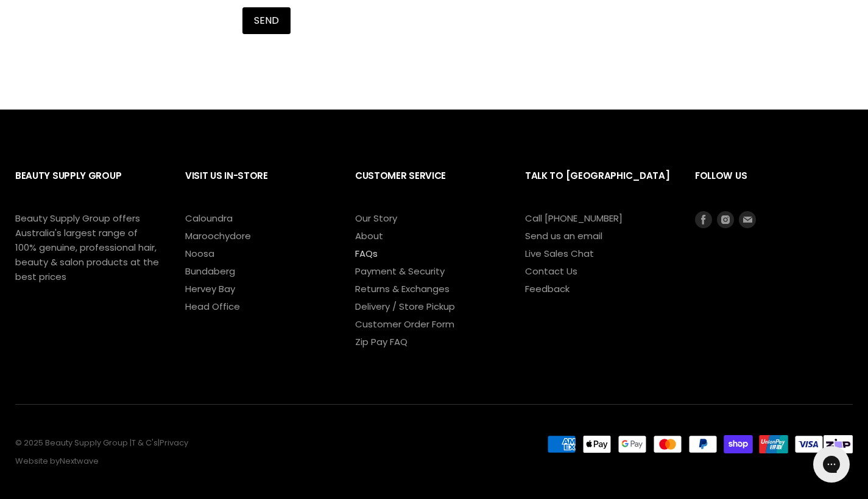 This screenshot has height=499, width=868. What do you see at coordinates (399, 271) in the screenshot?
I see `a: Payment & Security` at bounding box center [399, 271].